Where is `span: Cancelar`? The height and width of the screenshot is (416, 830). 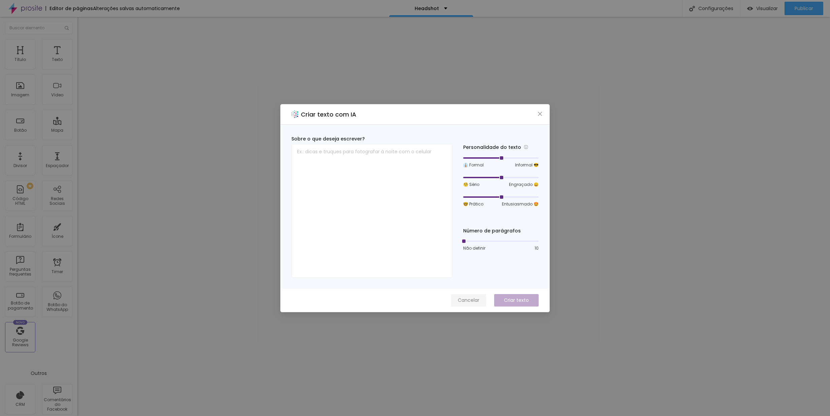 span: Cancelar is located at coordinates (468, 300).